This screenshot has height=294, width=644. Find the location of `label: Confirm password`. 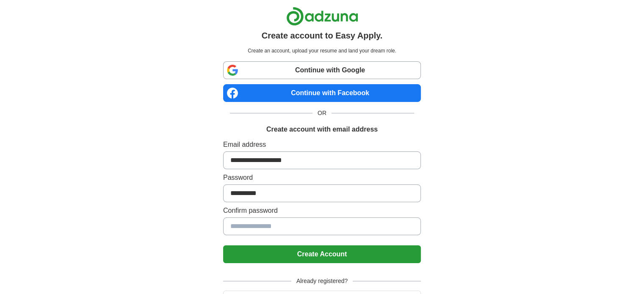

label: Confirm password is located at coordinates (321, 210).